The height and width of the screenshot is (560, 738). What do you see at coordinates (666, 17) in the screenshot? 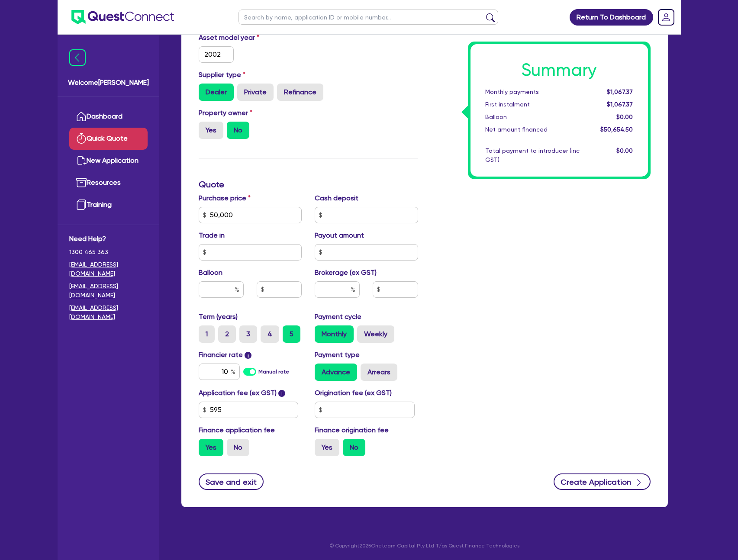
I see `a: Dropdown toggle` at bounding box center [666, 17].